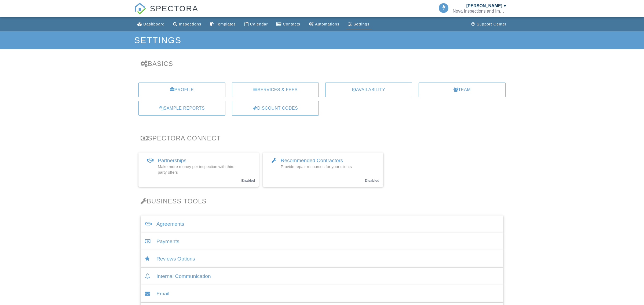  Describe the element at coordinates (275, 90) in the screenshot. I see `div: Services & Fees` at that location.